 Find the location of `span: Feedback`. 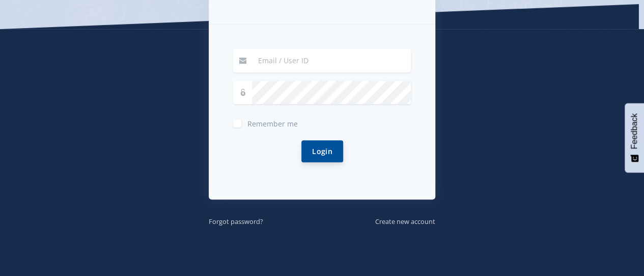

span: Feedback is located at coordinates (634, 131).